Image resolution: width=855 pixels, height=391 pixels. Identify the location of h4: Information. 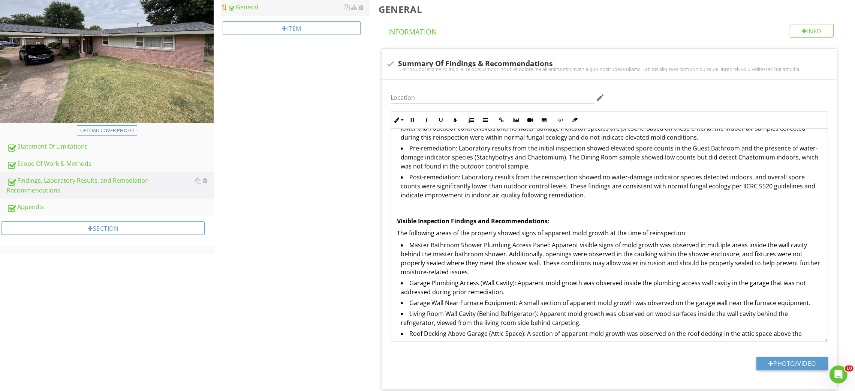
(611, 30).